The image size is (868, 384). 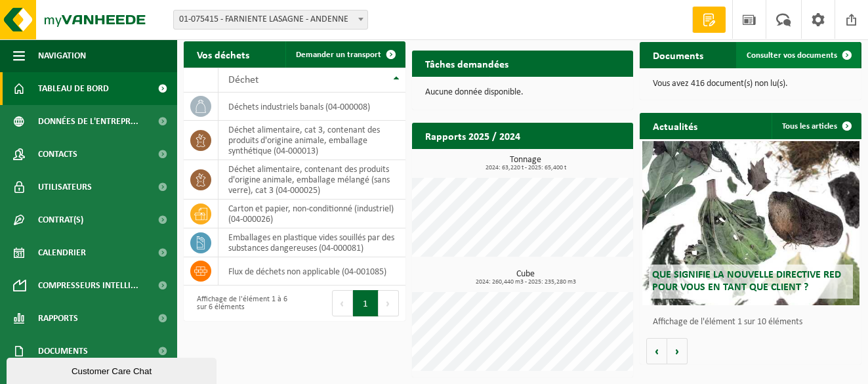 I want to click on td: déchets industriels banals (04-000008), so click(x=312, y=106).